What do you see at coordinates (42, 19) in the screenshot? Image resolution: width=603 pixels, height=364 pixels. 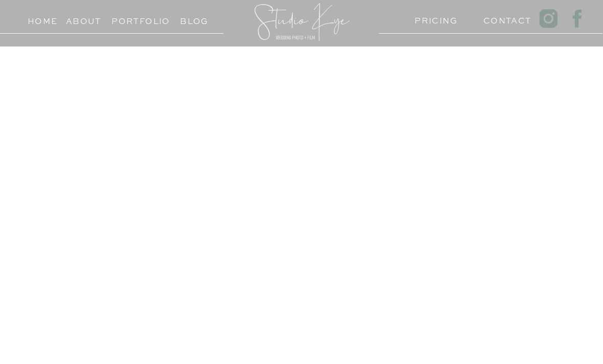 I see `h3: Home` at bounding box center [42, 19].